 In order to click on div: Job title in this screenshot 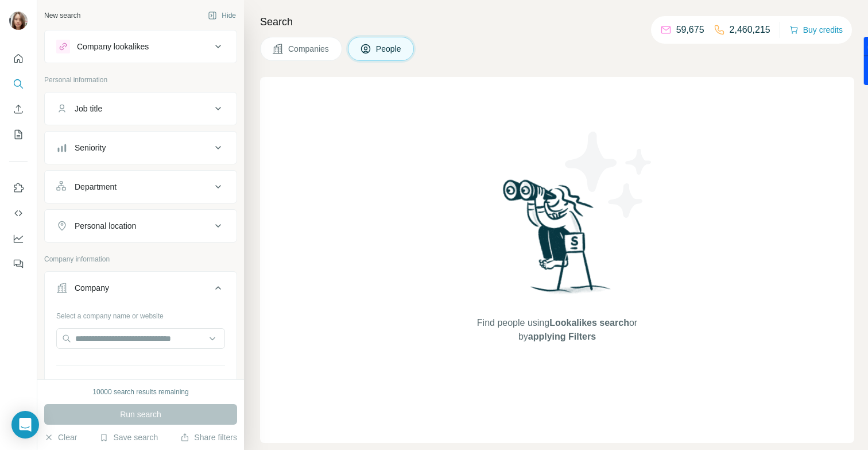, I will do `click(88, 109)`.